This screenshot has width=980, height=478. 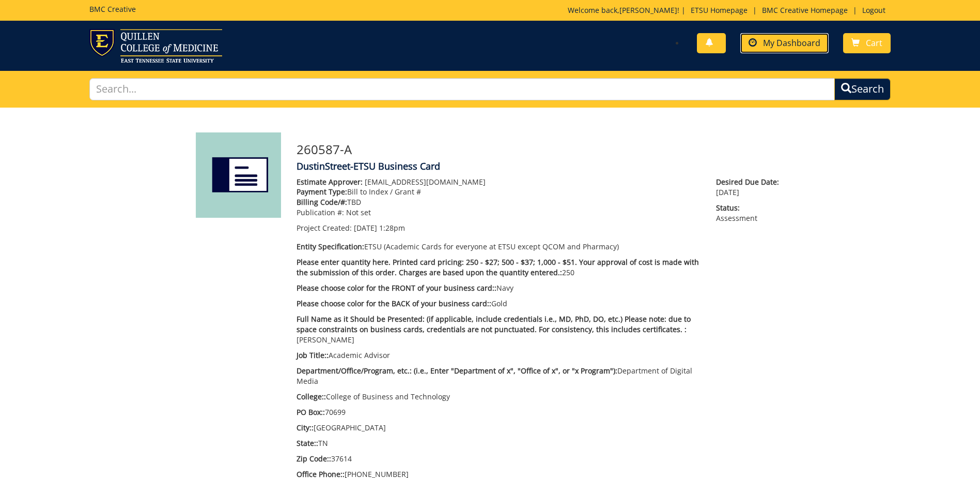 I want to click on p: Assessment, so click(x=750, y=213).